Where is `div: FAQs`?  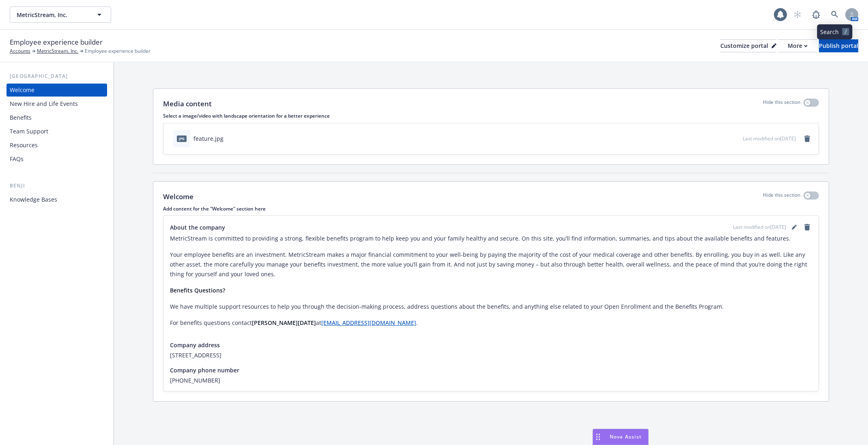
div: FAQs is located at coordinates (17, 159).